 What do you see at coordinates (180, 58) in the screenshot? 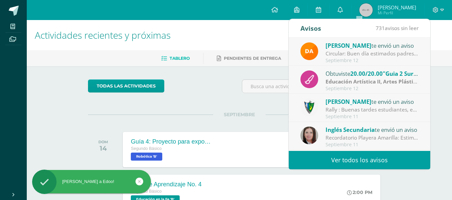
I see `span: Tablero` at bounding box center [180, 58].